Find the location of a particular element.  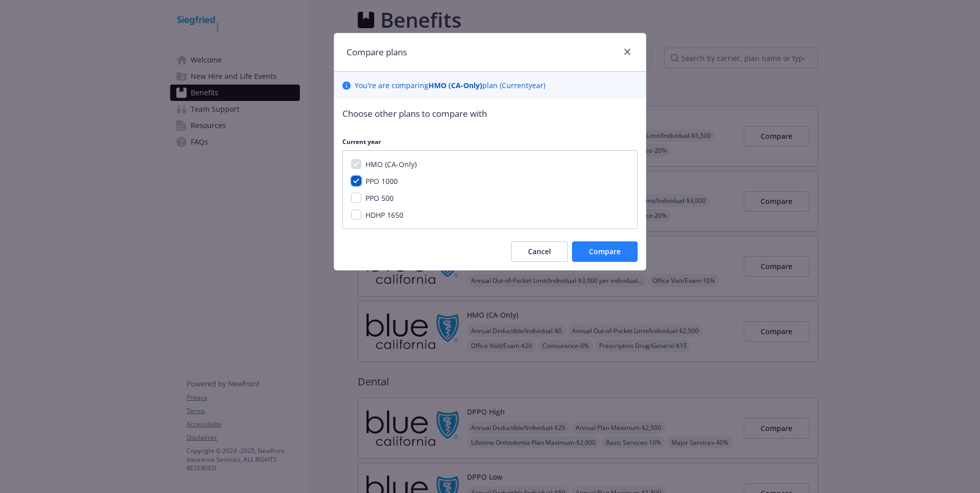

p: You ' re are comparing plan ( Current year) is located at coordinates (450, 85).